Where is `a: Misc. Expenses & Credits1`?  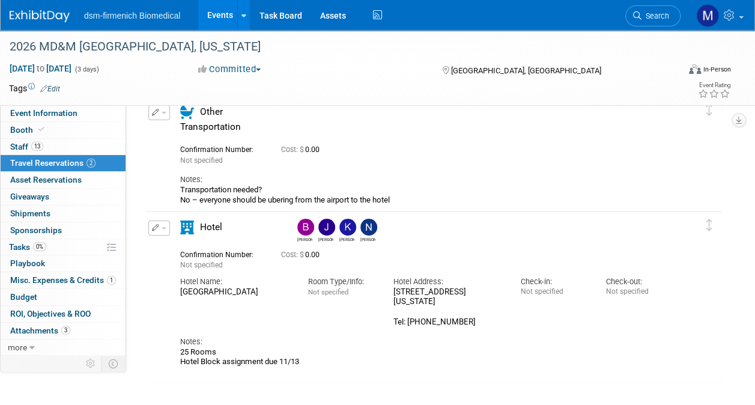
a: Misc. Expenses & Credits1 is located at coordinates (63, 280).